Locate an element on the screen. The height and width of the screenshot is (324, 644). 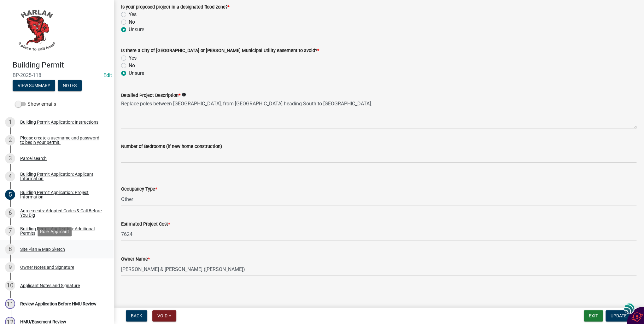
div: 4 is located at coordinates (10, 176).